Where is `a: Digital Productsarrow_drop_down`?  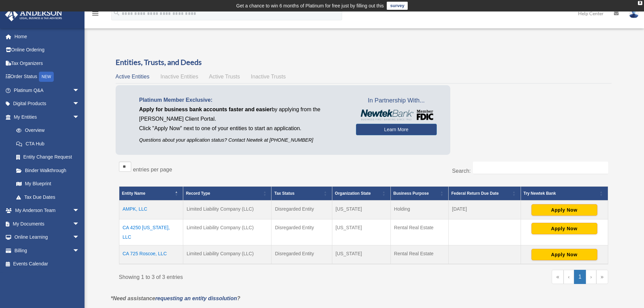 a: Digital Productsarrow_drop_down is located at coordinates (47, 104).